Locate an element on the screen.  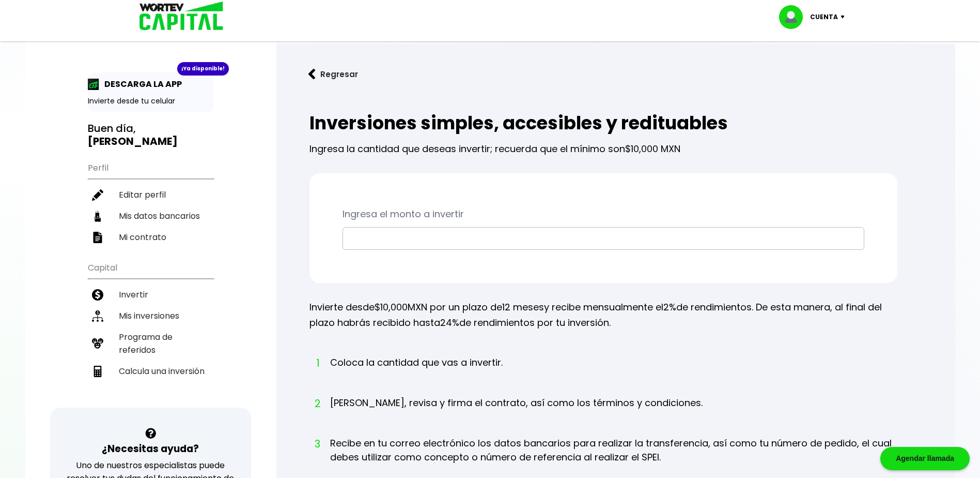
div: ¡Ya disponible! is located at coordinates (203, 69).